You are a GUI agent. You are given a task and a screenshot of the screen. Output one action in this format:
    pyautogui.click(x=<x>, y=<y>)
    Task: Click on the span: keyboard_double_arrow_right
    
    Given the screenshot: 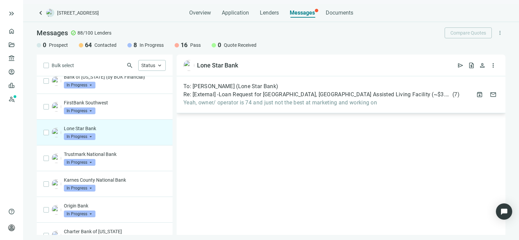 What is the action you would take?
    pyautogui.click(x=12, y=14)
    